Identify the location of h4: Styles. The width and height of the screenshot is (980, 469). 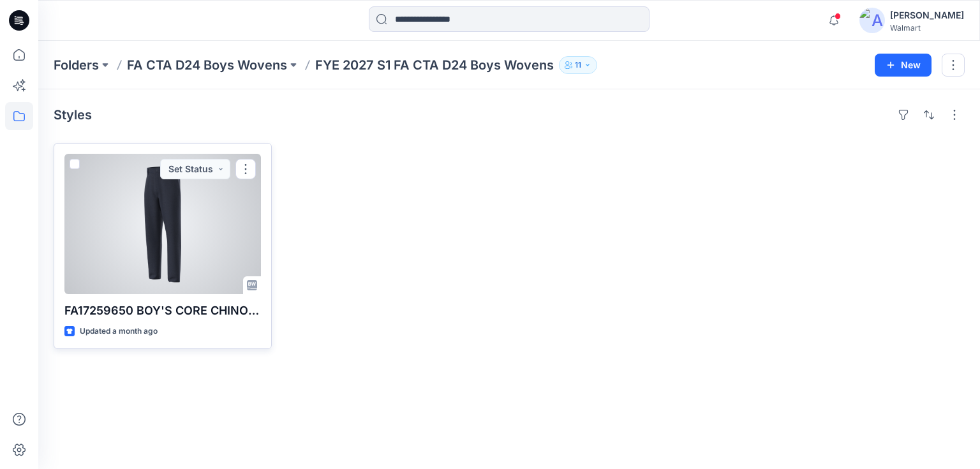
(73, 115).